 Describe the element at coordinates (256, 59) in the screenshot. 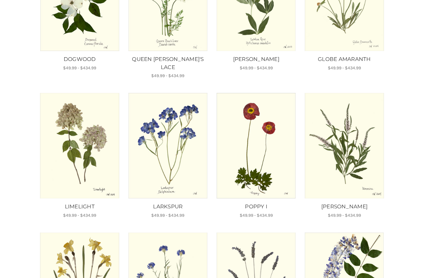

I see `a: LENTON ROSE, Price range from $49.99 to $434.99` at that location.